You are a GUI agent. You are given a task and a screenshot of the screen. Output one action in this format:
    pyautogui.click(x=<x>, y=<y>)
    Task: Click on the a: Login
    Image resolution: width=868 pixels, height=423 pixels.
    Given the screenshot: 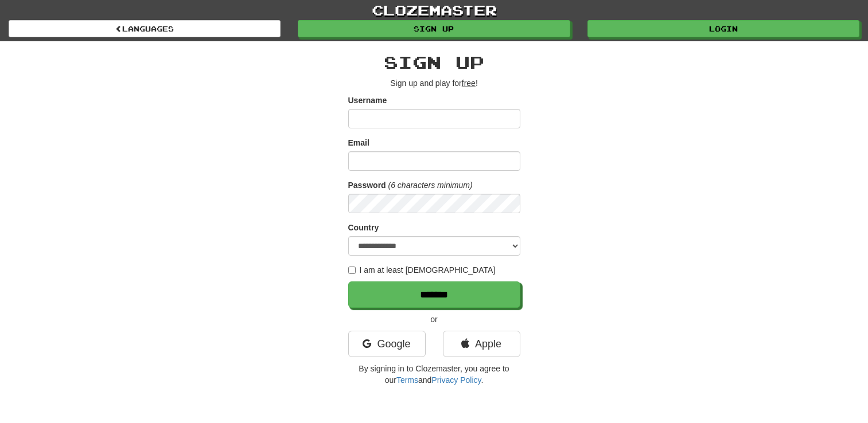 What is the action you would take?
    pyautogui.click(x=723, y=29)
    